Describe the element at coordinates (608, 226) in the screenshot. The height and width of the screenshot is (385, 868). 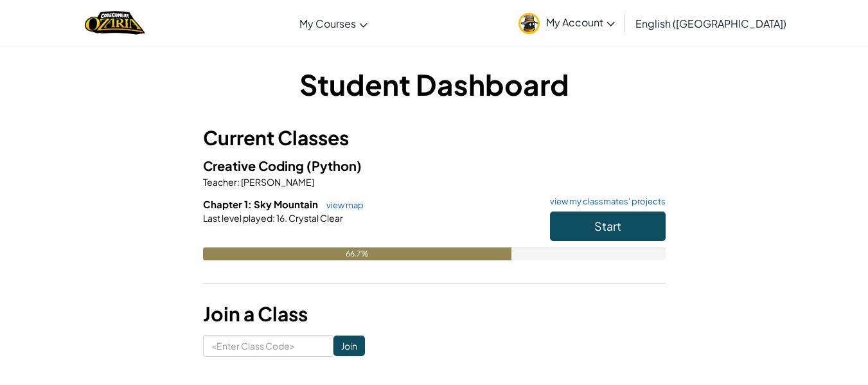
I see `button: Start` at that location.